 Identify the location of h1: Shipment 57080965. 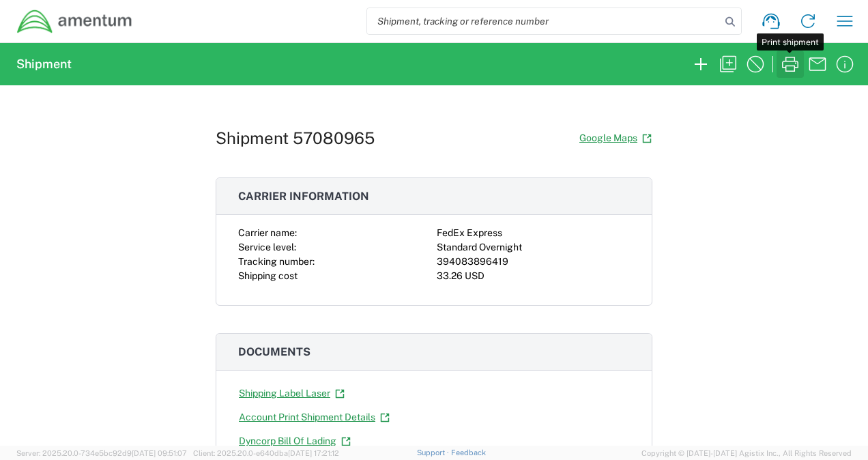
(294, 138).